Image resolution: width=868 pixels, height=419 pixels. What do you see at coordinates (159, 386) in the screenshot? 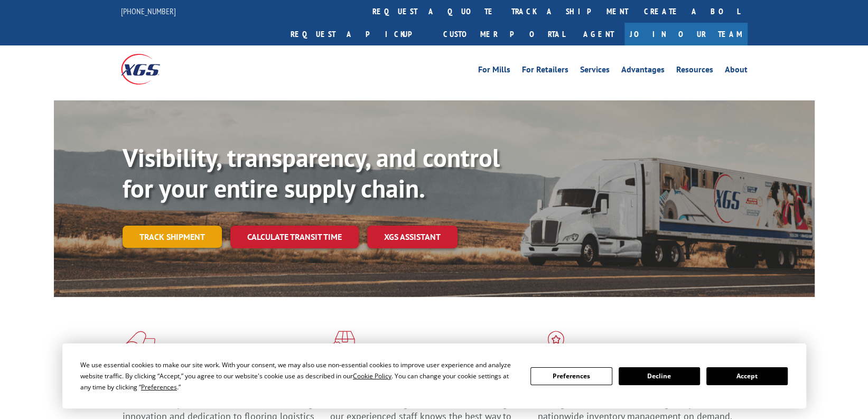
I see `span: Preferences` at bounding box center [159, 386].